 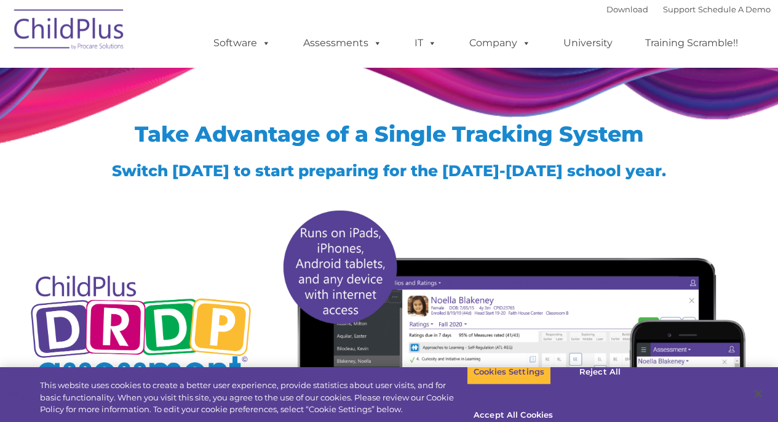 What do you see at coordinates (735, 9) in the screenshot?
I see `a: Schedule A Demo` at bounding box center [735, 9].